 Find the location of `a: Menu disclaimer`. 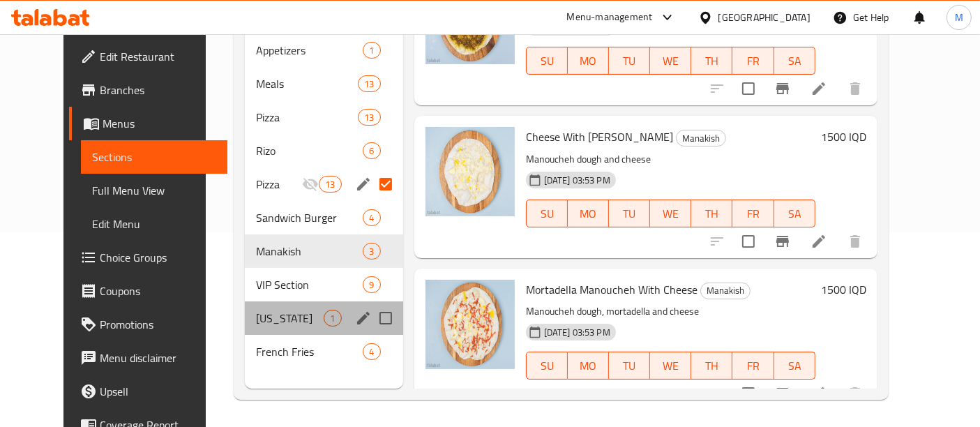

a: Menu disclaimer is located at coordinates (148, 358).